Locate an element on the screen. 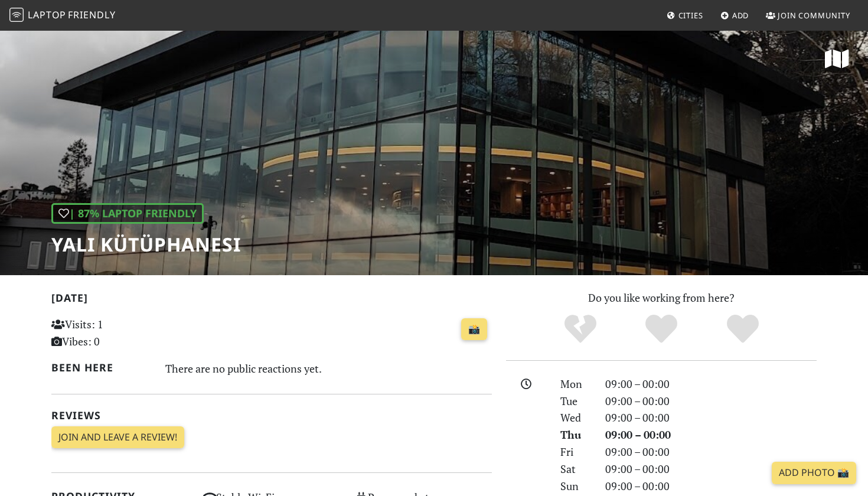 The height and width of the screenshot is (496, 868). div: Fri is located at coordinates (576, 452).